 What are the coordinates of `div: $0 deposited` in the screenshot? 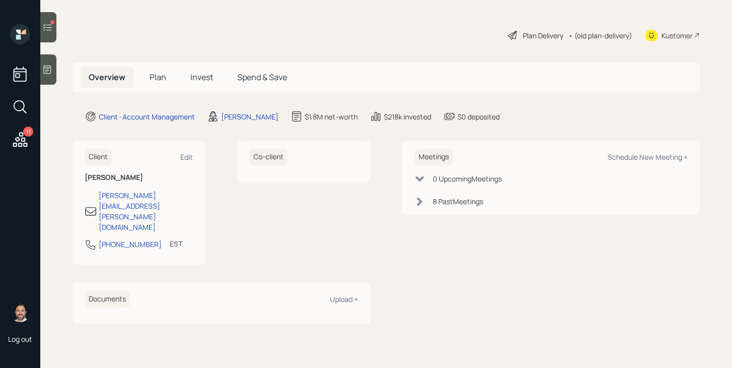 It's located at (478, 116).